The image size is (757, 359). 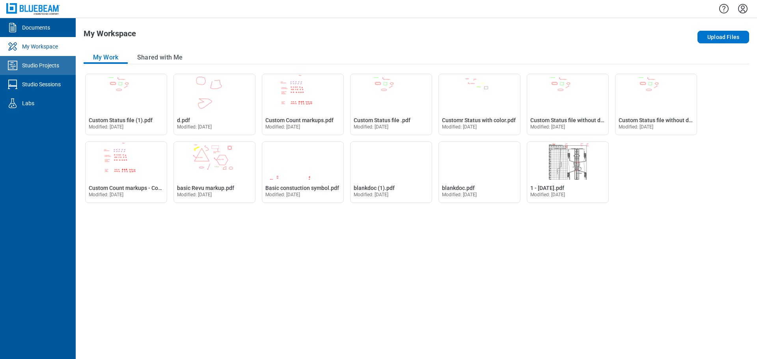 I want to click on div: Studio Sessions, so click(x=41, y=84).